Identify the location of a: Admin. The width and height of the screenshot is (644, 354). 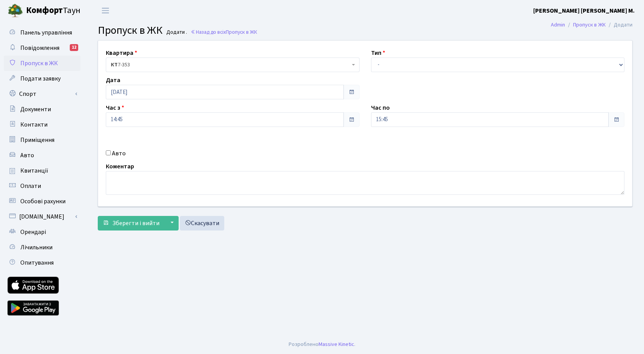
(558, 25).